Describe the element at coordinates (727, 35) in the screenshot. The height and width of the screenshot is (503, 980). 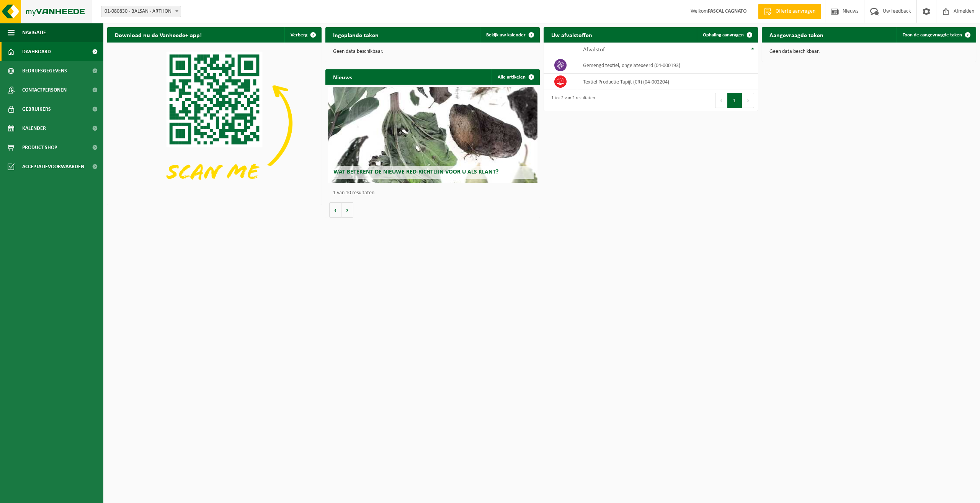
I see `a: Ophaling aanvragen` at that location.